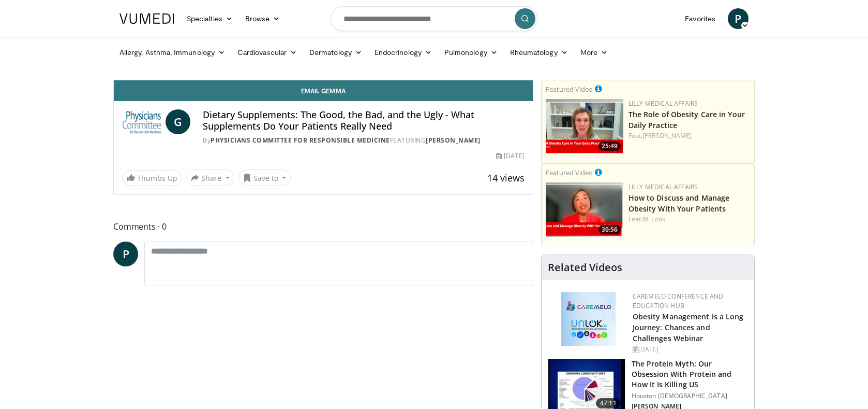 The width and height of the screenshot is (868, 409). What do you see at coordinates (267, 53) in the screenshot?
I see `a: Cardiovascular` at bounding box center [267, 53].